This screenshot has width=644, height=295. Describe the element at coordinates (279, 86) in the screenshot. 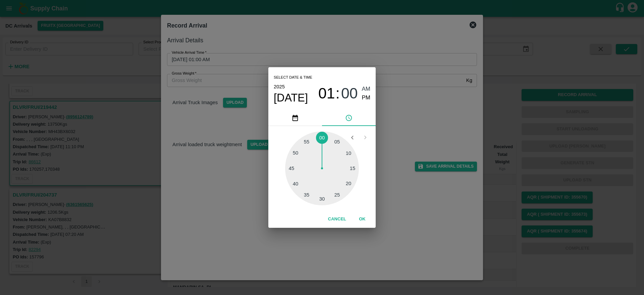

I see `span: 2025` at that location.